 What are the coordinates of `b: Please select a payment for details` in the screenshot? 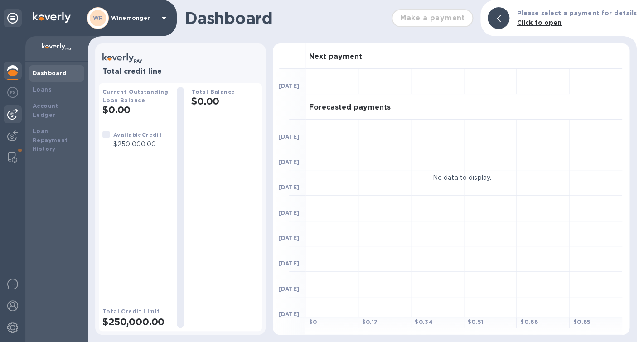 It's located at (577, 13).